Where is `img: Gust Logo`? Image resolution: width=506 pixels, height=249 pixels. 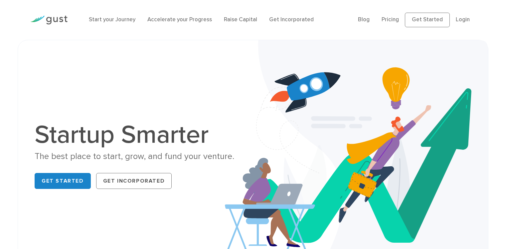
img: Gust Logo is located at coordinates (49, 20).